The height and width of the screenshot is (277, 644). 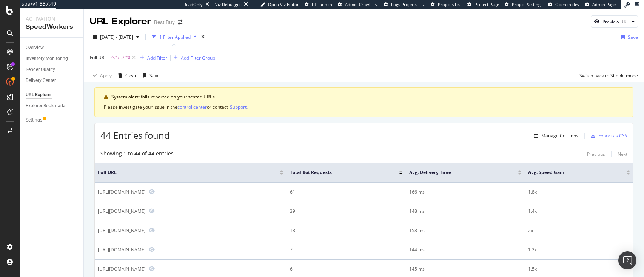 What do you see at coordinates (607, 75) in the screenshot?
I see `button: Switch back to Simple mode` at bounding box center [607, 75].